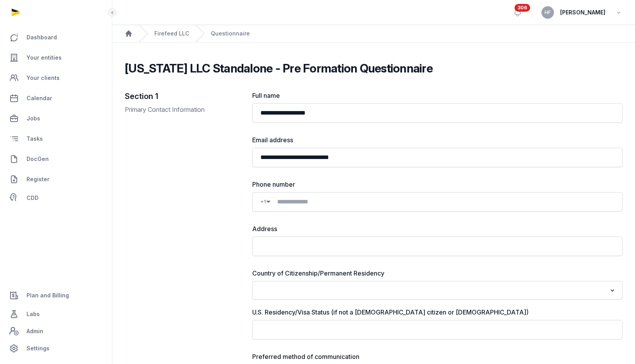 This screenshot has height=364, width=635. Describe the element at coordinates (438, 290) in the screenshot. I see `div: Search for option` at that location.